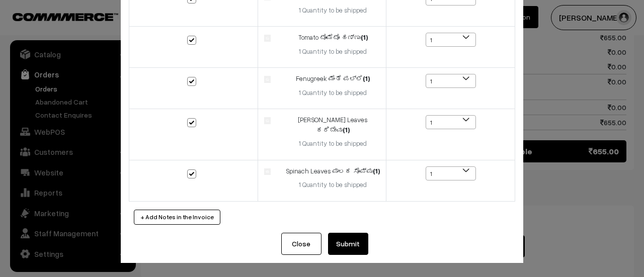 This screenshot has width=644, height=277. Describe the element at coordinates (177, 217) in the screenshot. I see `button: + Add Notes in the Invoice` at that location.